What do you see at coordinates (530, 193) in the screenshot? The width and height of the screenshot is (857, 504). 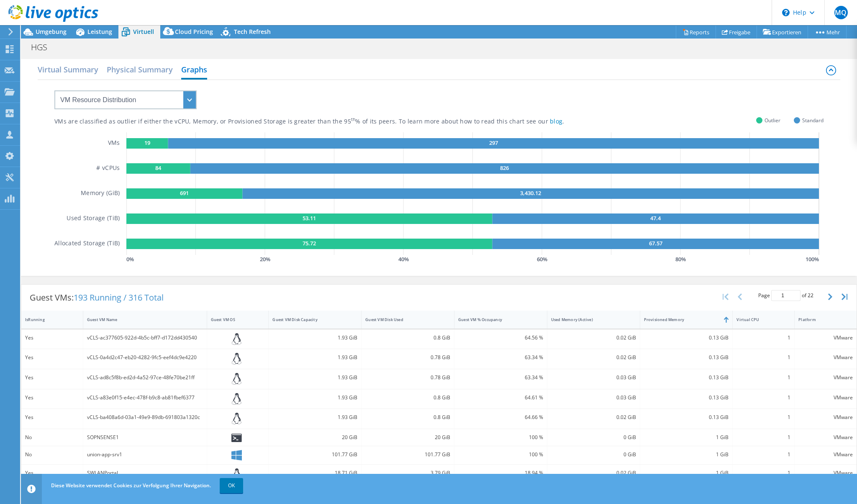 I see `text: 3,430.12` at bounding box center [530, 193].